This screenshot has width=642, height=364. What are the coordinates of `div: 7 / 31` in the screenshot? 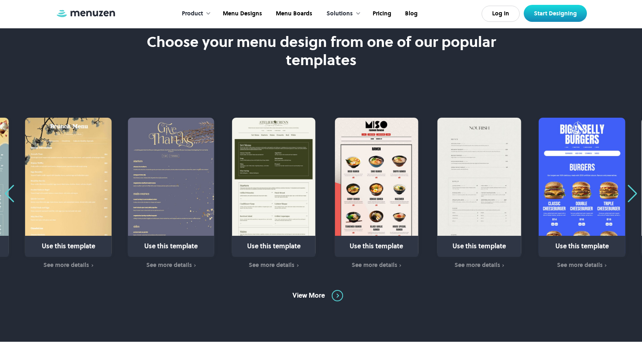 It's located at (68, 194).